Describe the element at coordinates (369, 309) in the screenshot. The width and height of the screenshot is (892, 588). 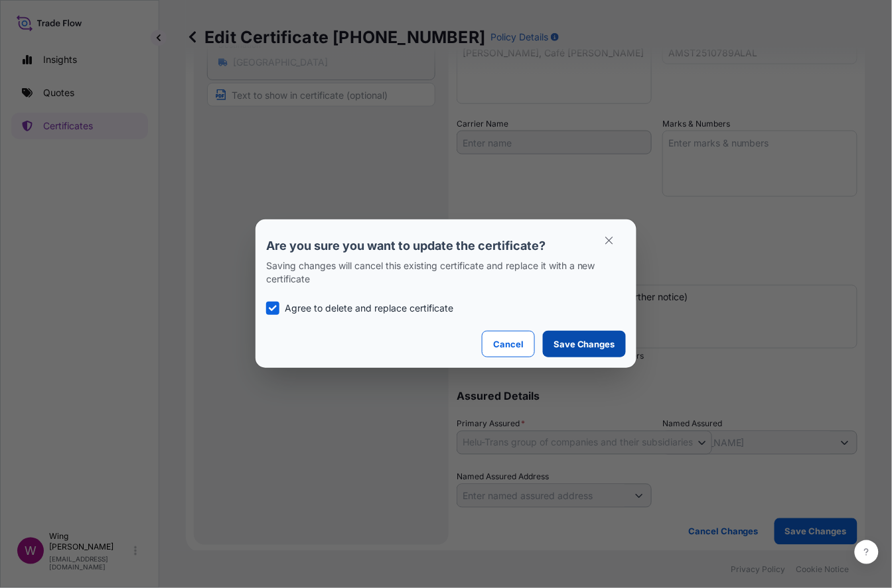
I see `p: Agree to delete and replace certificate` at that location.